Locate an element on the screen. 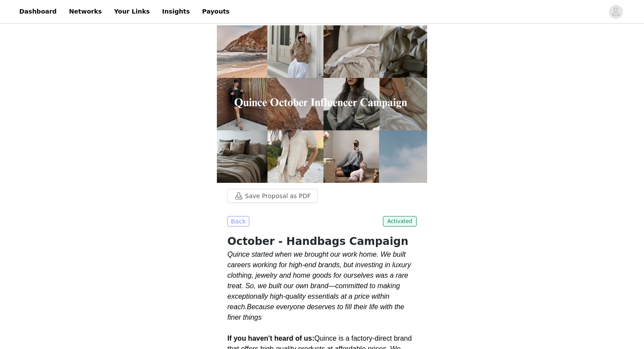 The height and width of the screenshot is (349, 644). a: Your Links is located at coordinates (132, 11).